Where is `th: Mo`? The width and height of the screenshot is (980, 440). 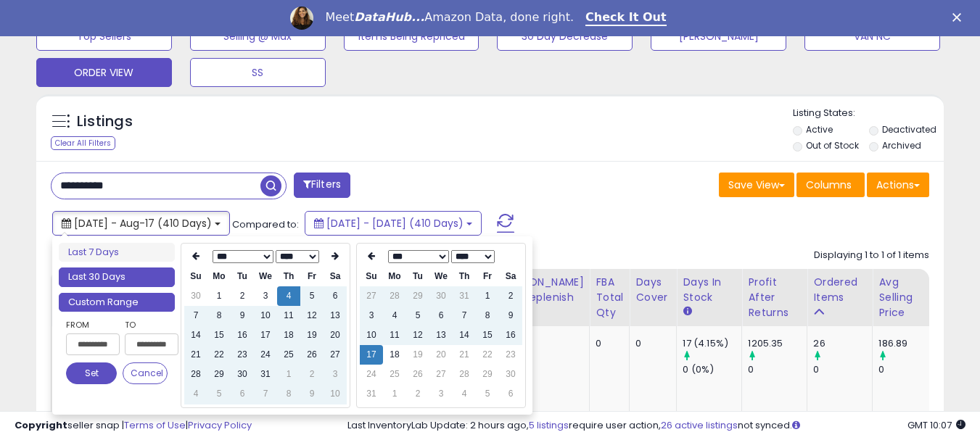
th: Mo is located at coordinates (219, 276).